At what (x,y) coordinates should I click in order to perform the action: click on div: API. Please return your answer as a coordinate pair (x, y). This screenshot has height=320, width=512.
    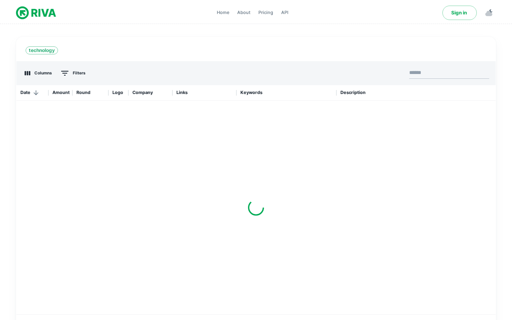
    Looking at the image, I should click on (285, 13).